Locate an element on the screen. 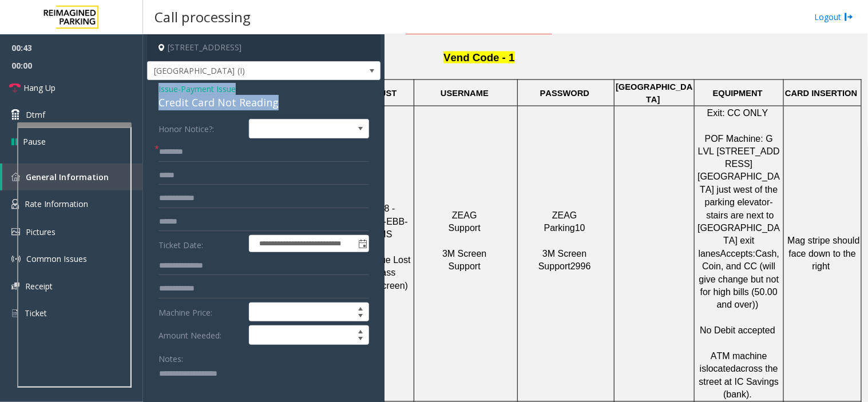 The height and width of the screenshot is (402, 868). a: General Information is located at coordinates (73, 177).